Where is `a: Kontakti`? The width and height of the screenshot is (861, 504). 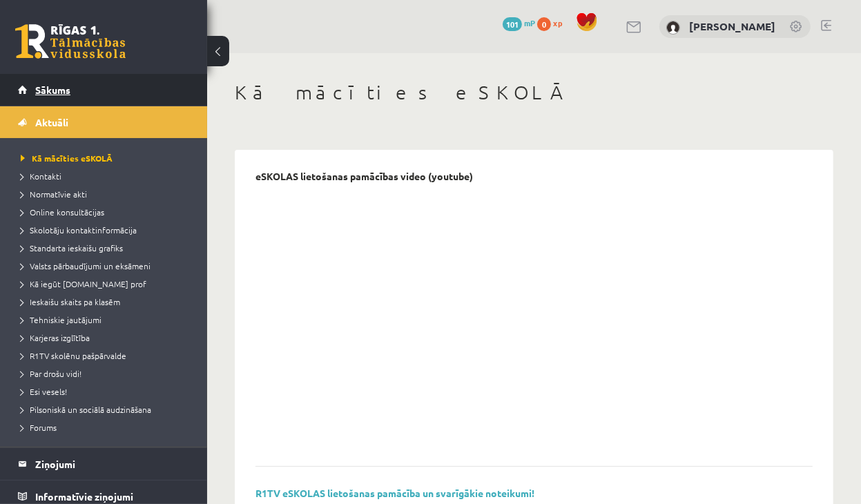 a: Kontakti is located at coordinates (107, 176).